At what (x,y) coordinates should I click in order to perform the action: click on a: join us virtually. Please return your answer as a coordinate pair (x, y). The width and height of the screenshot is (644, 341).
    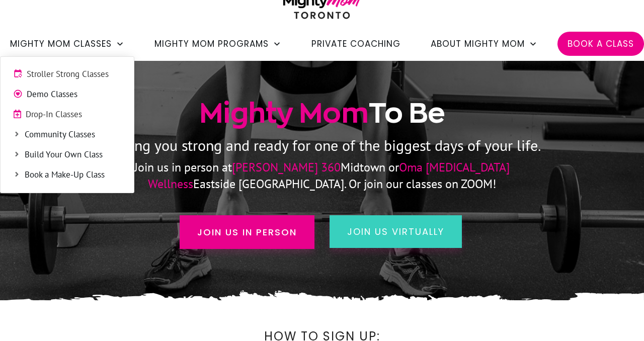
    Looking at the image, I should click on (396, 231).